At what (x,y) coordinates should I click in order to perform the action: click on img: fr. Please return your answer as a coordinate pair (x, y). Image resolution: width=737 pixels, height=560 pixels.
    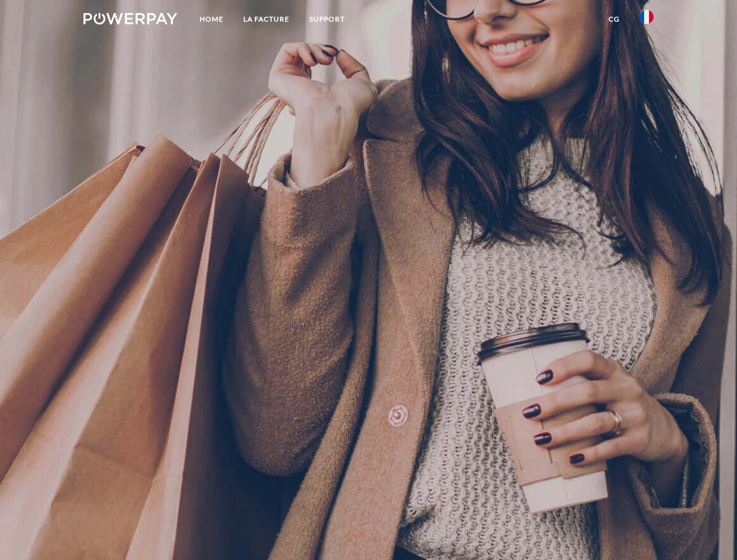
    Looking at the image, I should click on (646, 17).